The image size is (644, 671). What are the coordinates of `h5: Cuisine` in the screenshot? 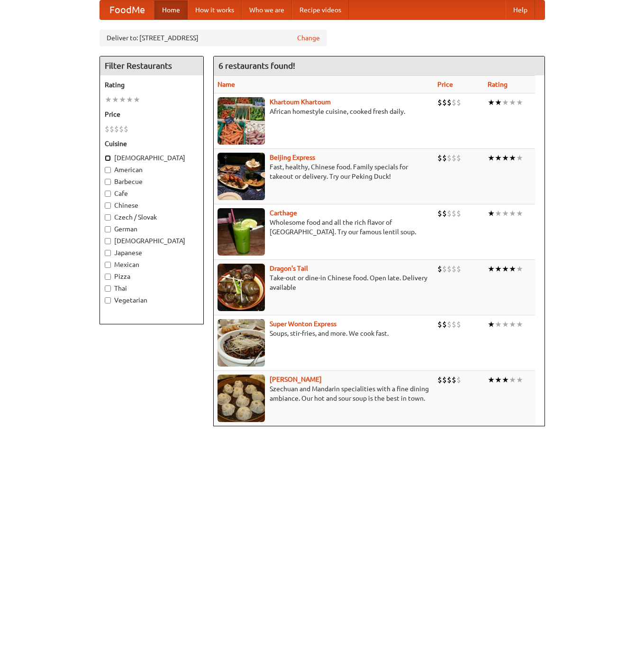 It's located at (151, 144).